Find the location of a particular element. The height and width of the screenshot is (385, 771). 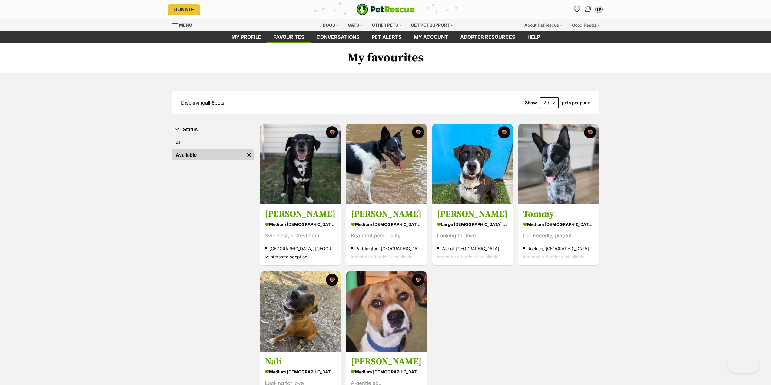

img: logo-e224e6f780fb5917bec1dbf3a21bbac754714ae5b6737aabdf751b685950b380.svg is located at coordinates (386, 9).